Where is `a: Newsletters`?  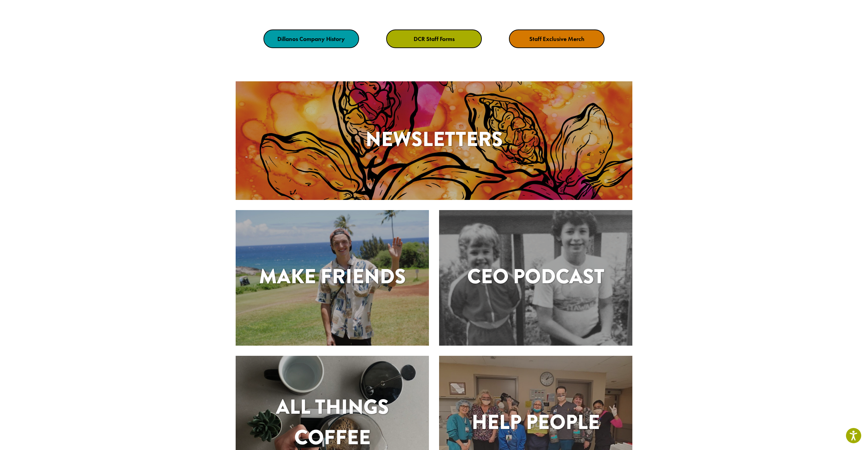 a: Newsletters is located at coordinates (434, 141).